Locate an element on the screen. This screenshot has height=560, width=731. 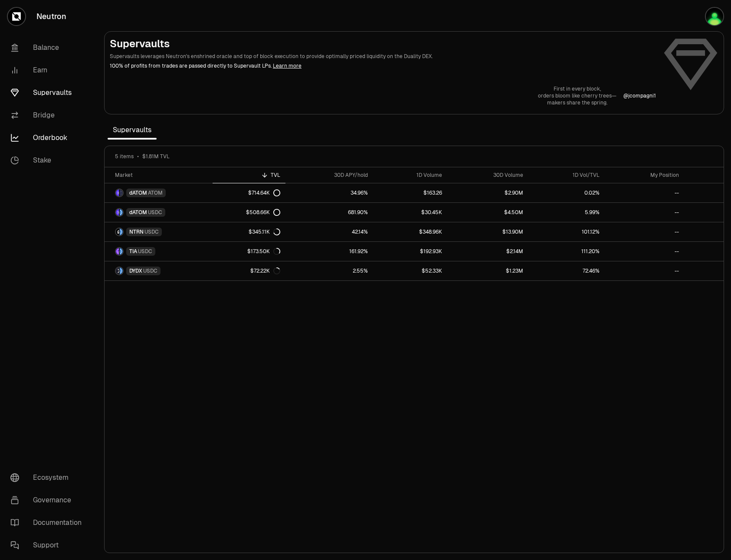
a: 5.99% is located at coordinates (567, 212).